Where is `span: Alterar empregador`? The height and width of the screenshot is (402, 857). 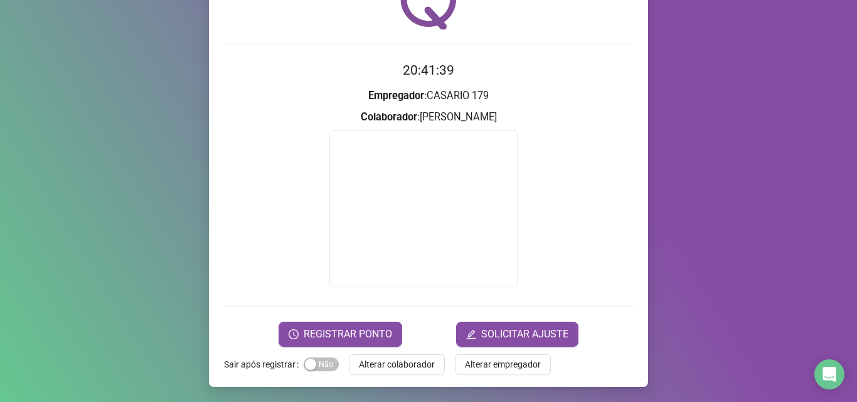
span: Alterar empregador is located at coordinates (503, 365).